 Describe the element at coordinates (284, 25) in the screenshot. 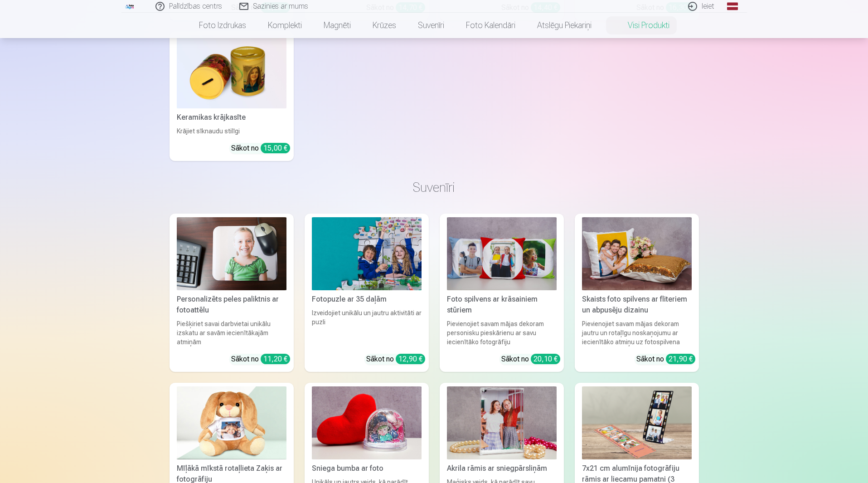

I see `a: Komplekti` at that location.